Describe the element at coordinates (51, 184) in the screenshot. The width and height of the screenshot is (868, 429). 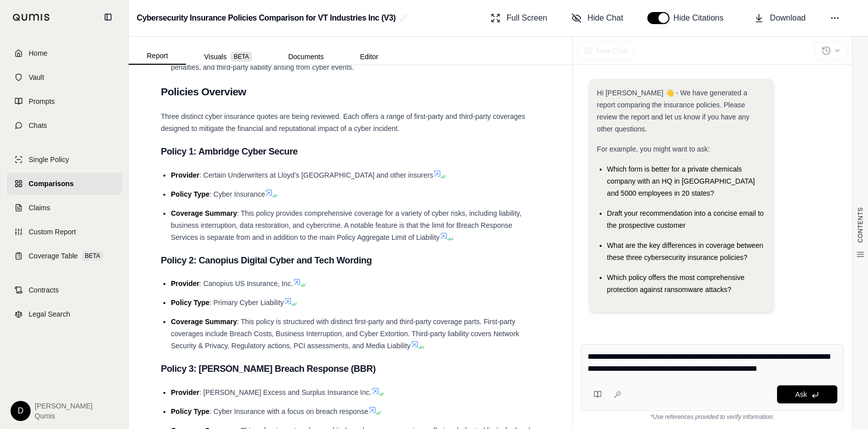
I see `span: Comparisons` at that location.